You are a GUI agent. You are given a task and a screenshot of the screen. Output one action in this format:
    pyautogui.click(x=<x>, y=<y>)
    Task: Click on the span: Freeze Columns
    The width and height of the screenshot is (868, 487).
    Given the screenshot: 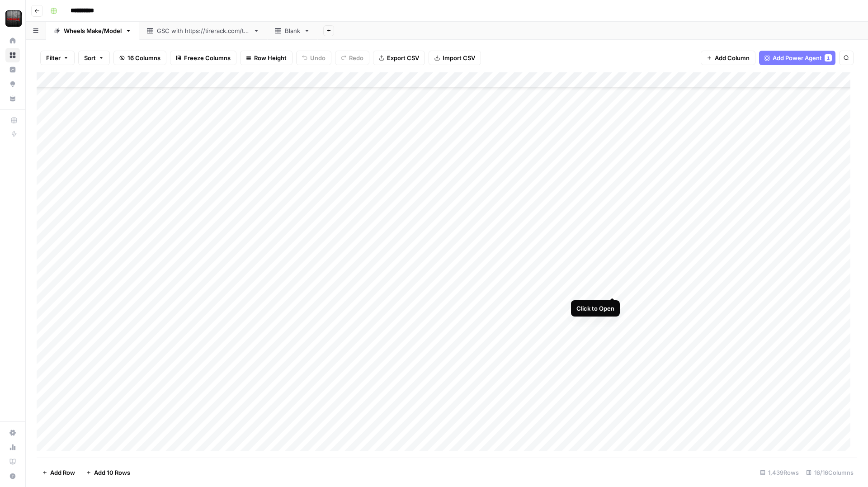 What is the action you would take?
    pyautogui.click(x=207, y=57)
    